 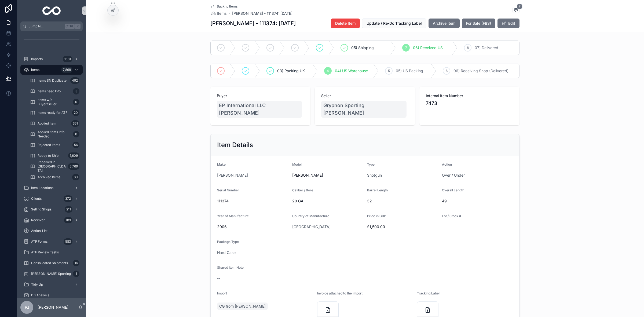 What do you see at coordinates (40, 295) in the screenshot?
I see `span: DB Analysis` at bounding box center [40, 295].